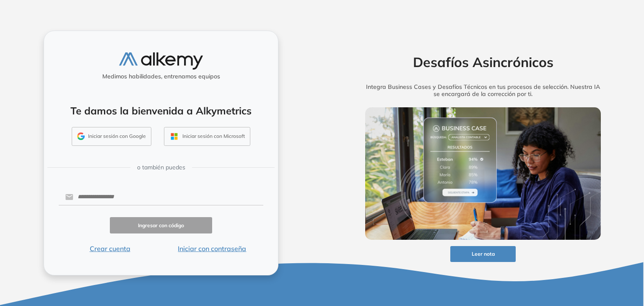 The width and height of the screenshot is (644, 306). What do you see at coordinates (483, 173) in the screenshot?
I see `img: img-more-info` at bounding box center [483, 173].